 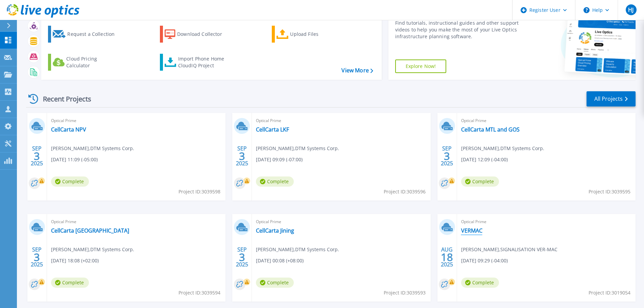 What do you see at coordinates (204, 63) in the screenshot?
I see `div: Import Phone Home CloudIQ Project` at bounding box center [204, 63].